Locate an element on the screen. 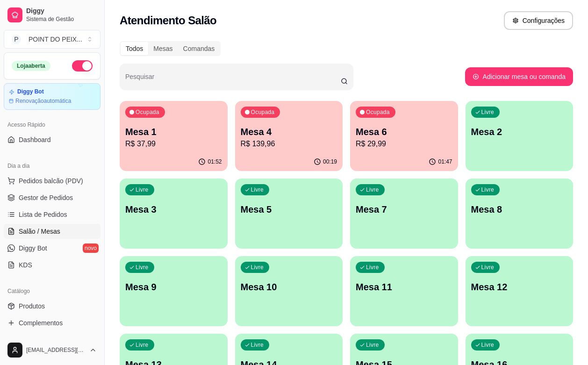 This screenshot has width=588, height=365. h2: Atendimento Salão is located at coordinates (168, 20).